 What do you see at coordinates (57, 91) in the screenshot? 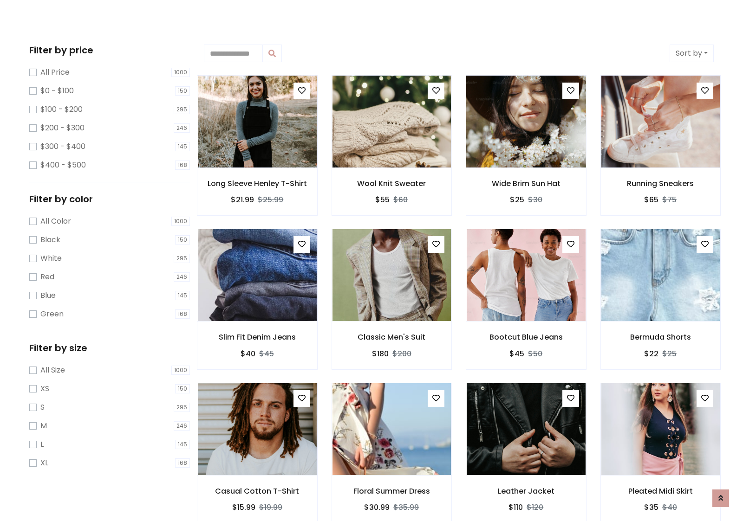
I see `label: $0 - $100` at bounding box center [57, 91].